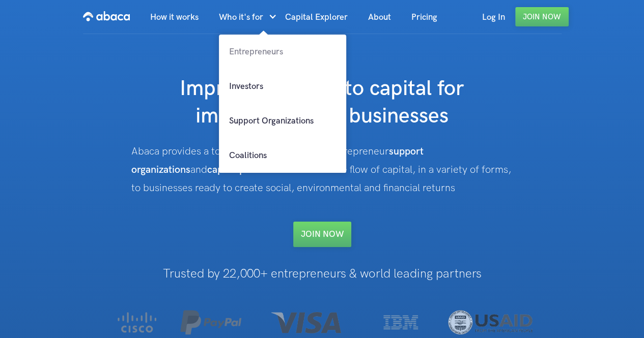  Describe the element at coordinates (244, 170) in the screenshot. I see `strong: capital providers` at that location.